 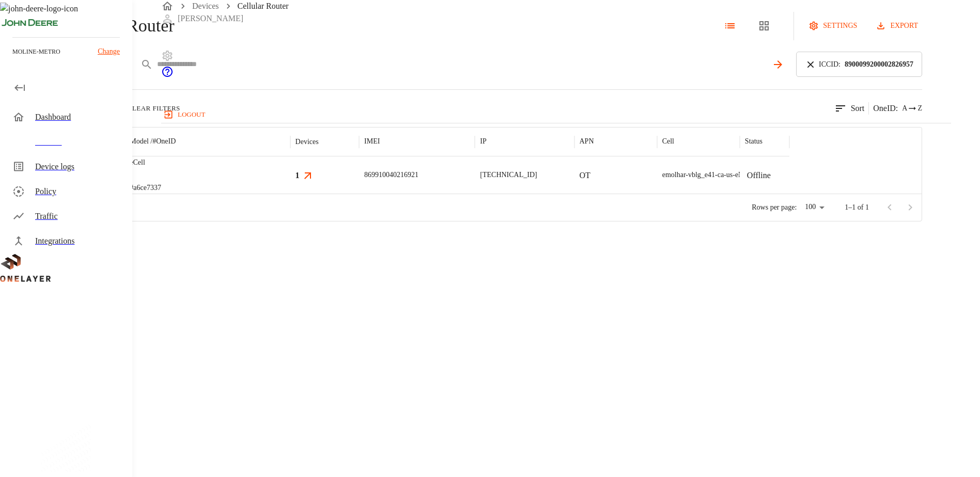 What do you see at coordinates (185, 115) in the screenshot?
I see `button: logout` at bounding box center [185, 115].